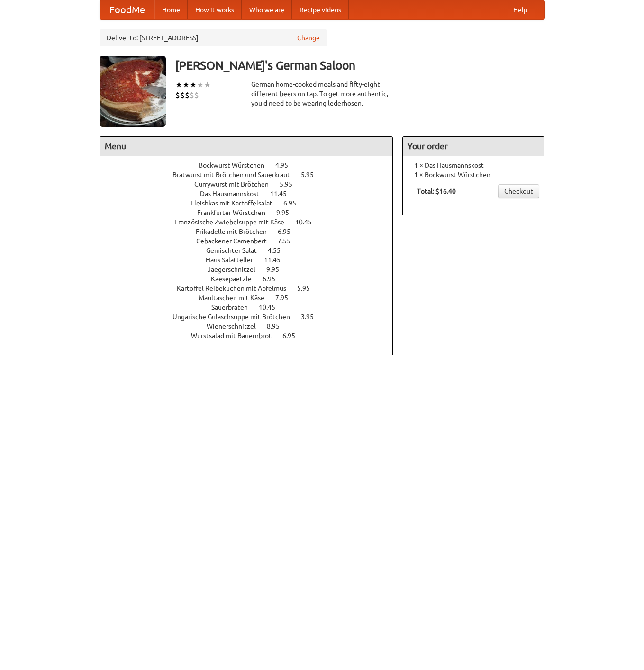 The height and width of the screenshot is (670, 644). What do you see at coordinates (252, 184) in the screenshot?
I see `a: Currywurst mit Brötchen 5.95` at bounding box center [252, 184].